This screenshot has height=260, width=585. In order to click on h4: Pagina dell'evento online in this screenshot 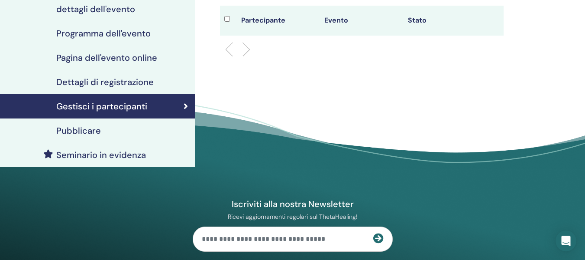, I will do `click(107, 58)`.